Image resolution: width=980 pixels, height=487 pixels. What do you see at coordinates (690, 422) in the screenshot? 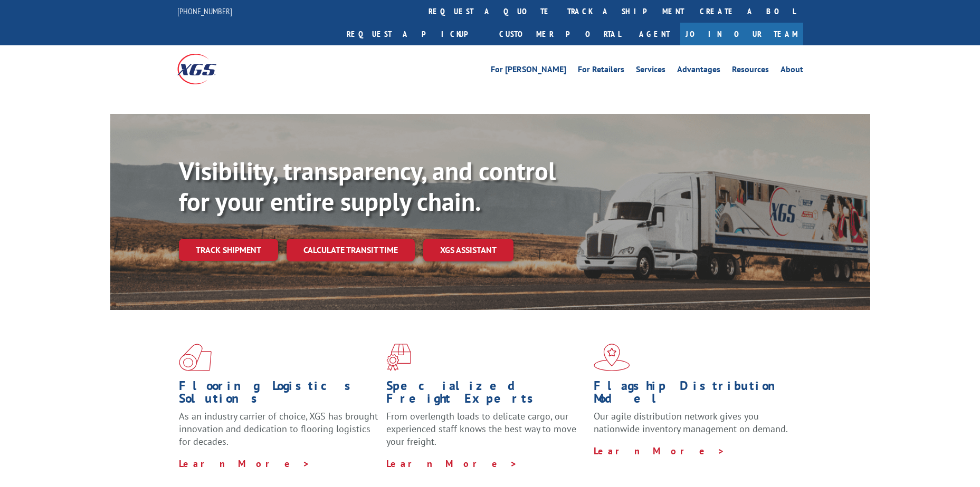
I see `span: Our agile distribution network gives you nationwide inventory management on demand.` at bounding box center [690, 422].